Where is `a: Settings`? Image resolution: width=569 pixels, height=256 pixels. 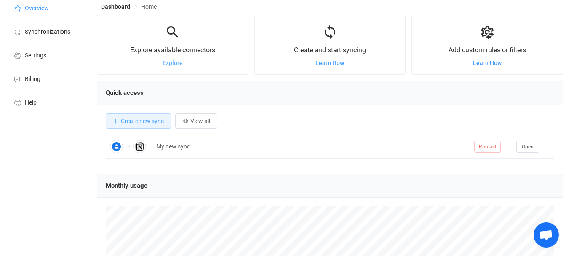
a: Settings is located at coordinates (46, 55).